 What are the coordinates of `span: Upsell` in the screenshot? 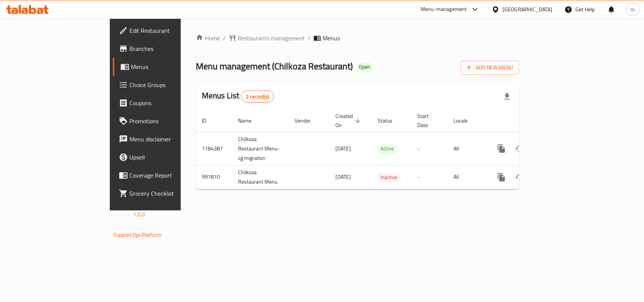 It's located at (170, 158).